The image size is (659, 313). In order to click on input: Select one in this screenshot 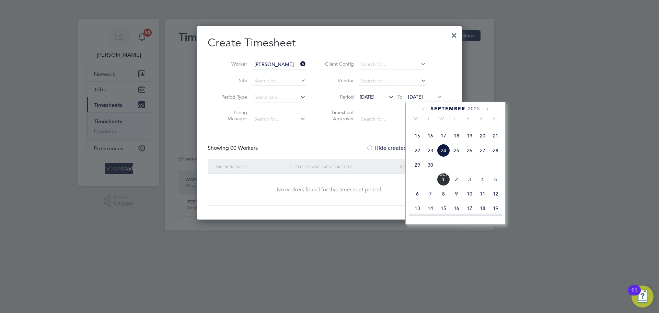, I will do `click(279, 98)`.